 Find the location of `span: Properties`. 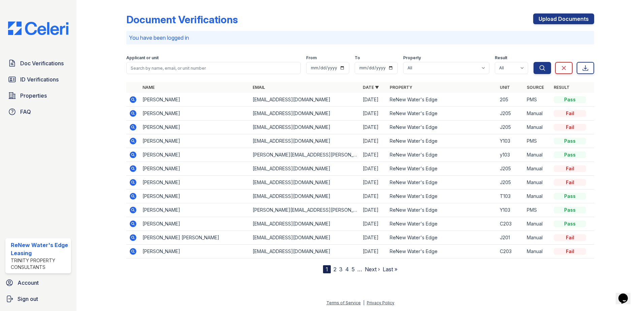

span: Properties is located at coordinates (33, 96).